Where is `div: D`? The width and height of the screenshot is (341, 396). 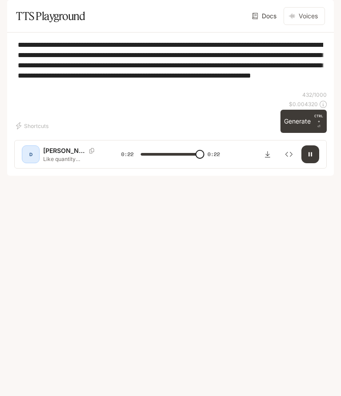
div: D is located at coordinates (31, 154).